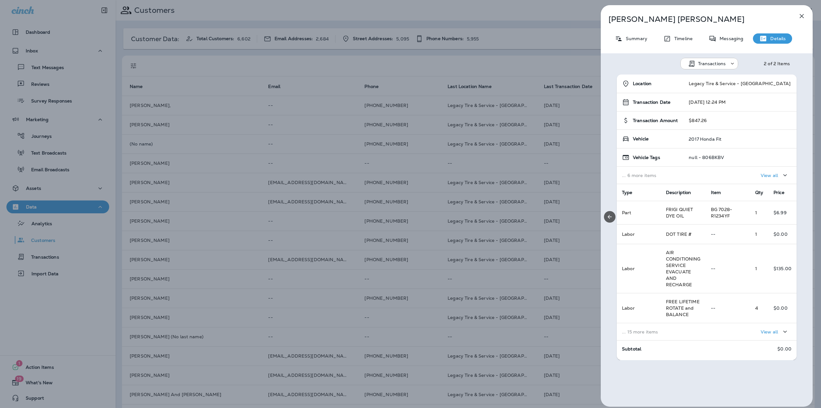  I want to click on span: AIR CONDITIONING SERVICE EVACUATE AND RECHARGE, so click(684, 269).